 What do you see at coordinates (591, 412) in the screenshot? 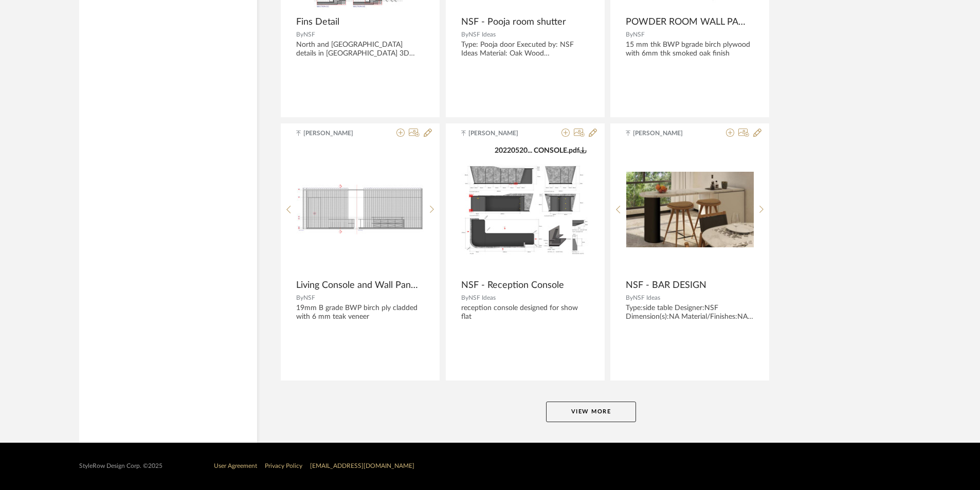
I see `button: View More` at bounding box center [591, 412].